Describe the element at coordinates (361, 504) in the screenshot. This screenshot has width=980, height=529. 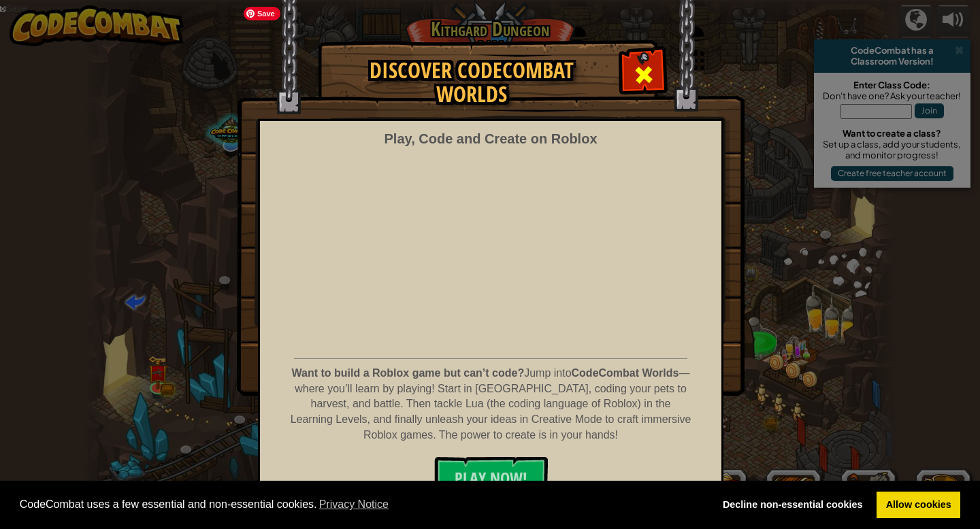
I see `span: CodeCombat uses a few essential and non-essential cookies.` at that location.